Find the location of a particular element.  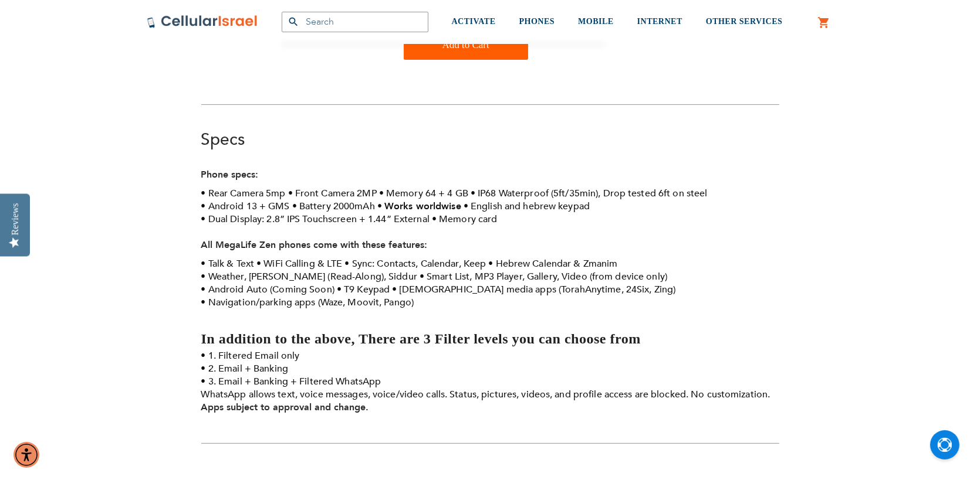

li: Front Camera 2MP is located at coordinates (332, 193).